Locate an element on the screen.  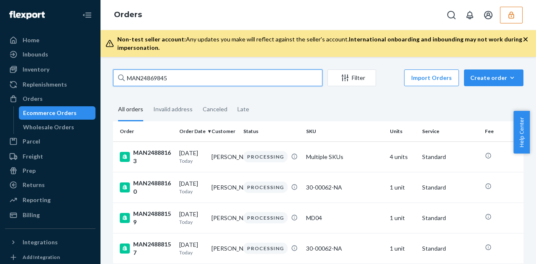
div: Parcel is located at coordinates (31, 142).